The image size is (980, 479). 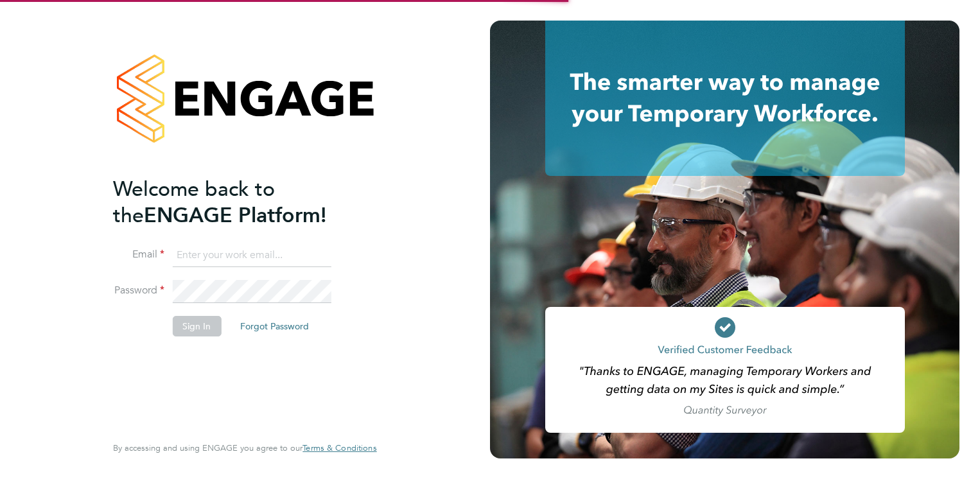 I want to click on button: Forgot Password, so click(x=274, y=326).